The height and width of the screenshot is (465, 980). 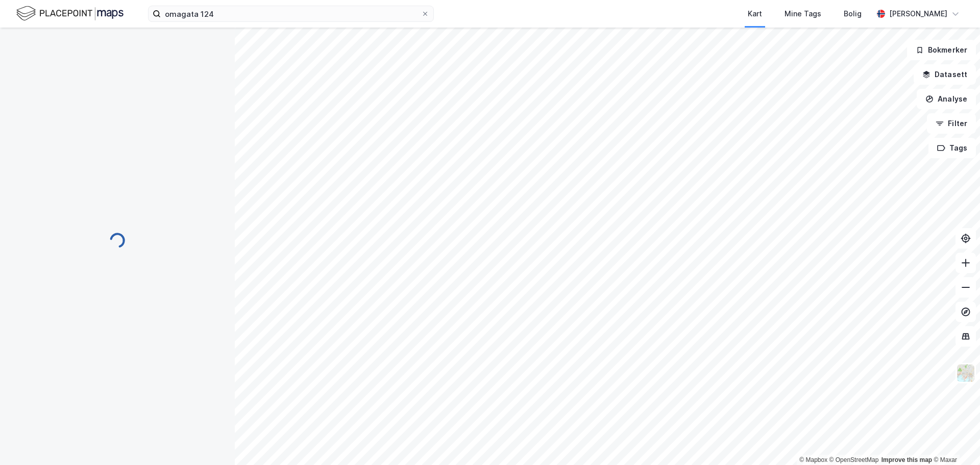 I want to click on a: Mapbox, so click(x=813, y=460).